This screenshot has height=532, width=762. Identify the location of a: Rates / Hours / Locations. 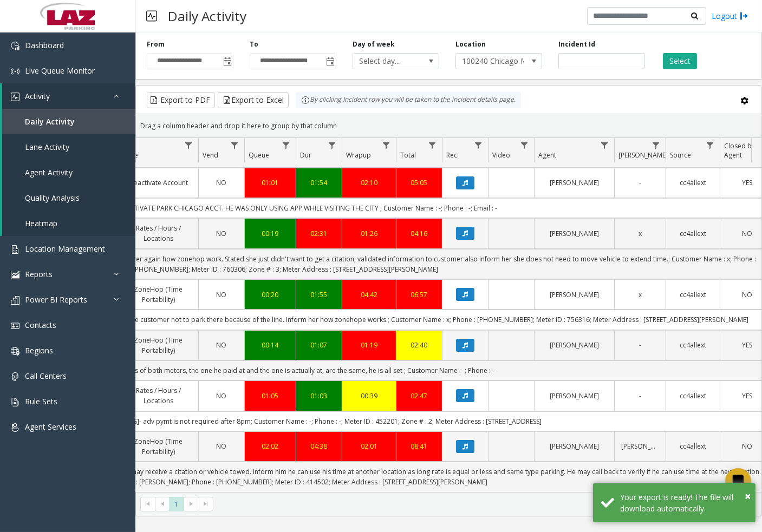
(158, 233).